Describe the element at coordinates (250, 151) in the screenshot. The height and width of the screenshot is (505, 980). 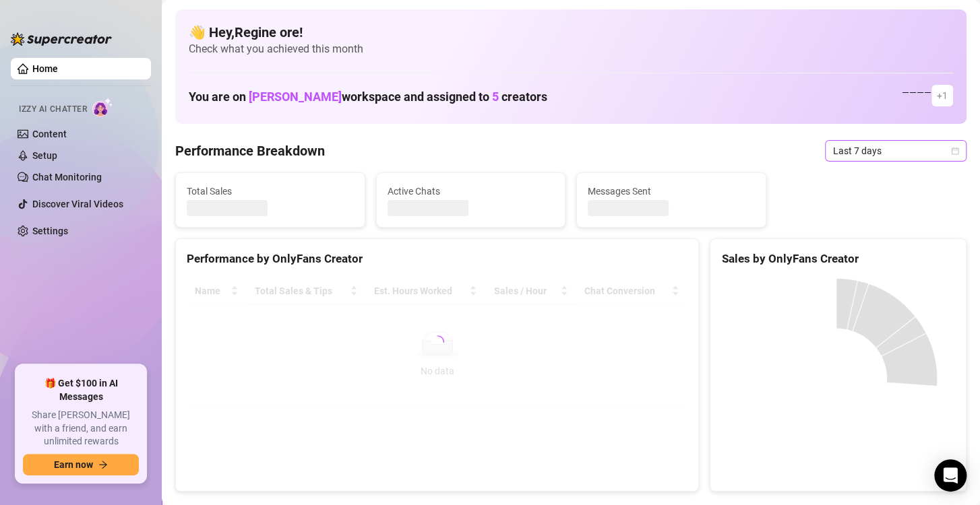
I see `h4: Performance Breakdown` at that location.